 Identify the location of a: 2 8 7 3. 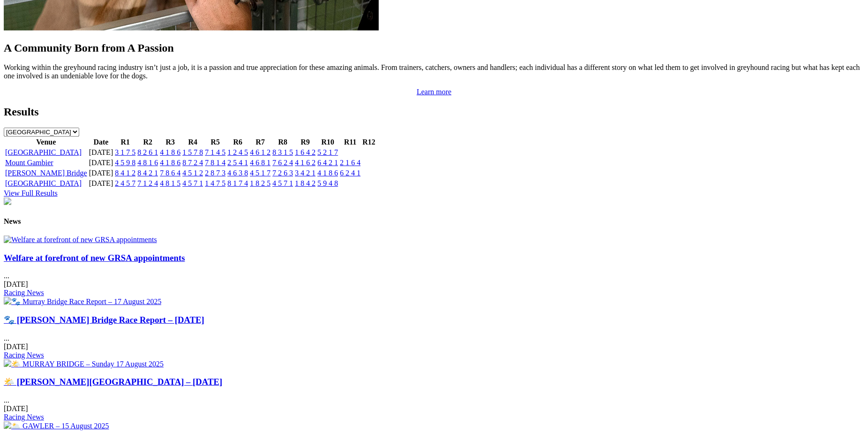
(215, 172).